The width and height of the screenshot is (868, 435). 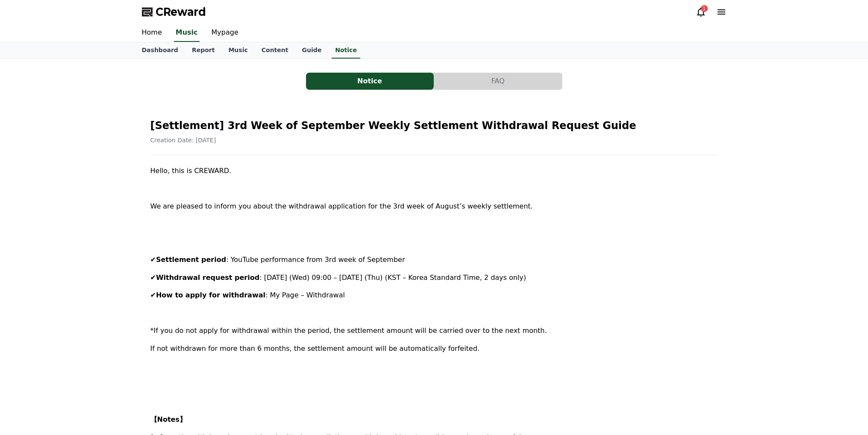 I want to click on a: CReward, so click(x=174, y=12).